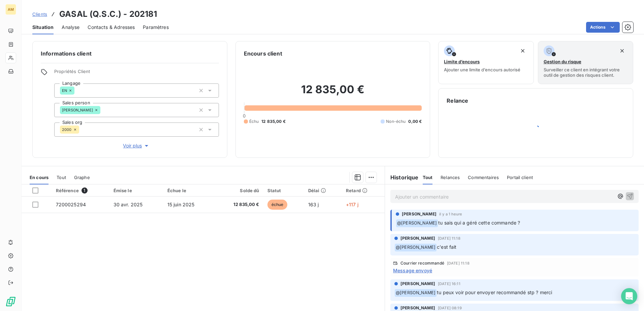 This screenshot has width=644, height=311. What do you see at coordinates (333, 93) in the screenshot?
I see `h2: 12 835,00 €` at bounding box center [333, 93].